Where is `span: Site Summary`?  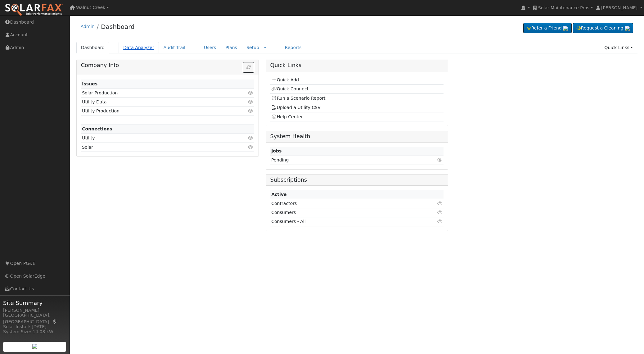 span: Site Summary is located at coordinates (34, 303).